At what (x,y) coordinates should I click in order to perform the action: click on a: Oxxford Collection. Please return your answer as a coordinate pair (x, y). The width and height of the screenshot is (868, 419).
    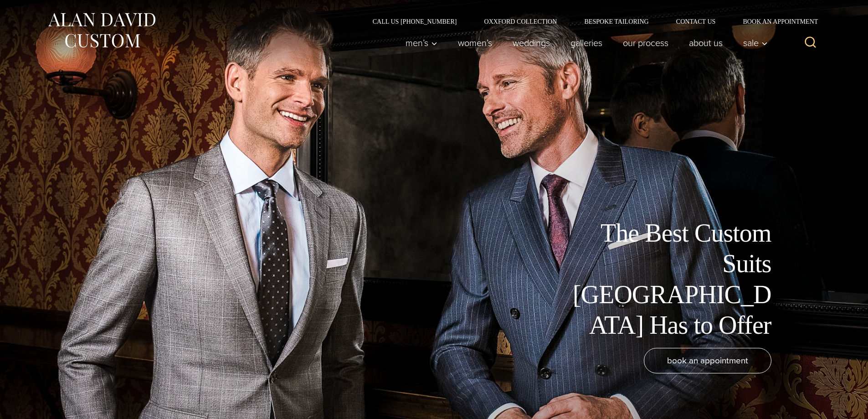
    Looking at the image, I should click on (520, 21).